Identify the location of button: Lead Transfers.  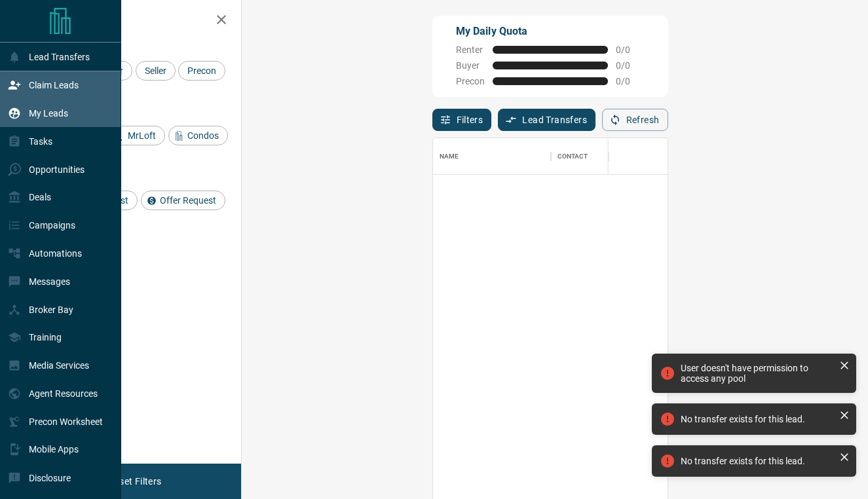
(547, 120).